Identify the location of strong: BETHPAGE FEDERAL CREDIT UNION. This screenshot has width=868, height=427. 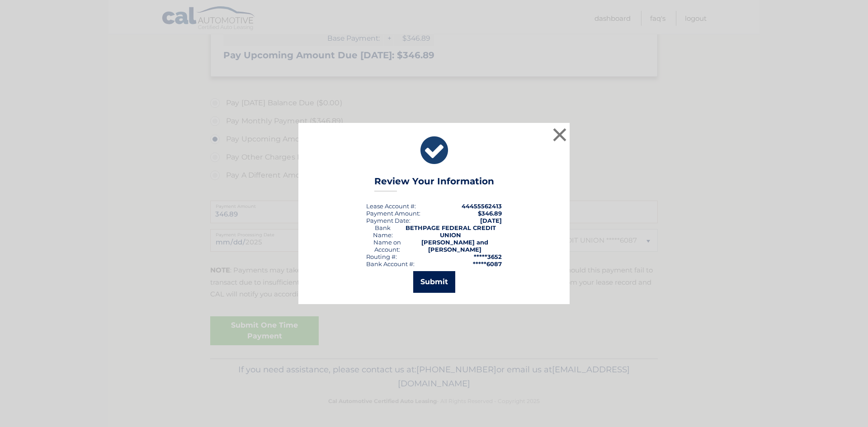
(451, 231).